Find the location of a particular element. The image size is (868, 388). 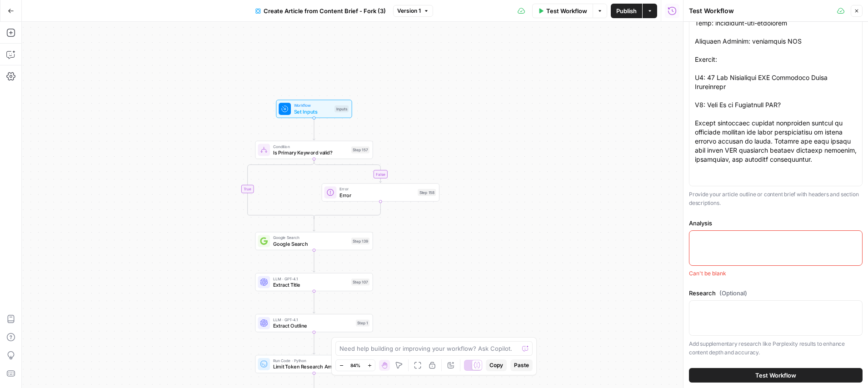

span: Limit Token Research Amount is located at coordinates (310, 367).